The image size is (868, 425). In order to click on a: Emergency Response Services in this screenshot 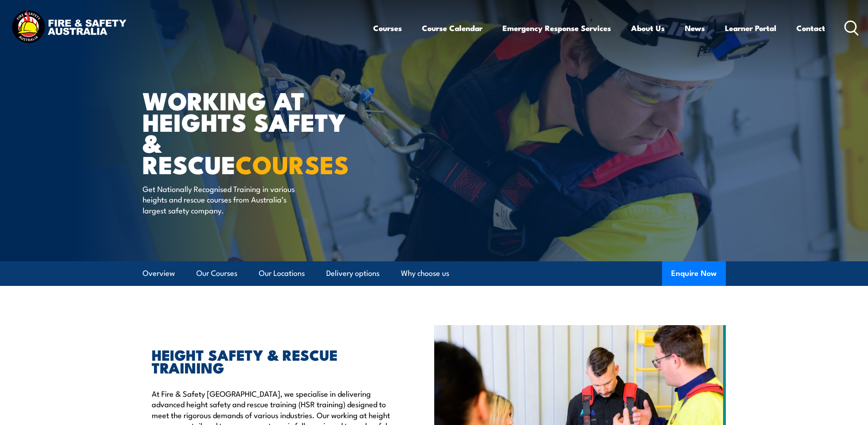, I will do `click(557, 28)`.